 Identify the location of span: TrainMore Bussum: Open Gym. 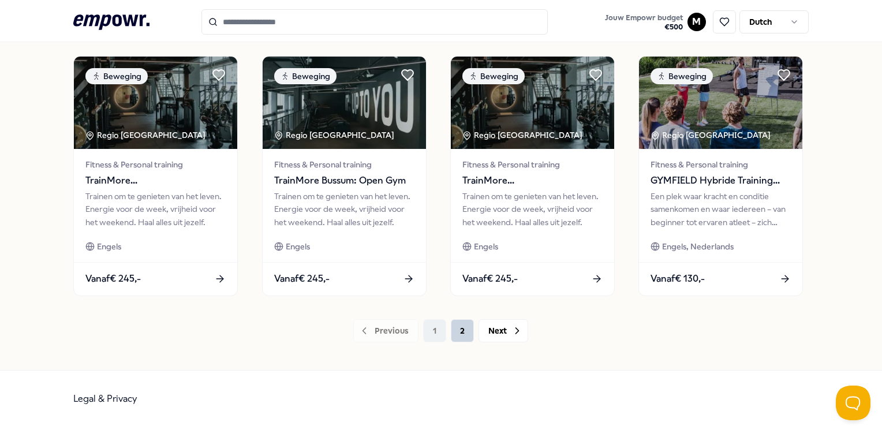
(344, 181).